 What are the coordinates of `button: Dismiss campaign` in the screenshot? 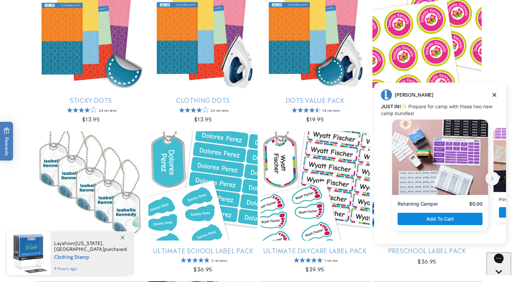 It's located at (125, 13).